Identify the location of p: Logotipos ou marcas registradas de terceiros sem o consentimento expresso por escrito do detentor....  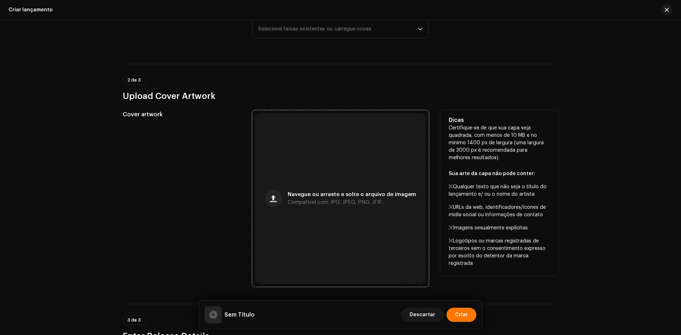
(499, 253).